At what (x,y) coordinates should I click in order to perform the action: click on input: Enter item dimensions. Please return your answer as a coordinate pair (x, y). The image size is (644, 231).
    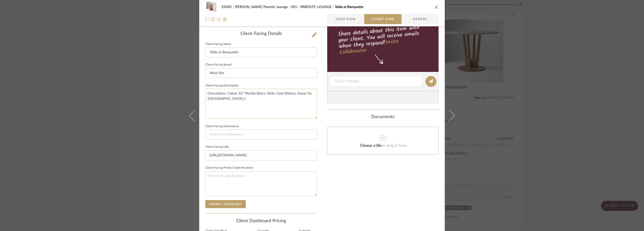
    Looking at the image, I should click on (261, 134).